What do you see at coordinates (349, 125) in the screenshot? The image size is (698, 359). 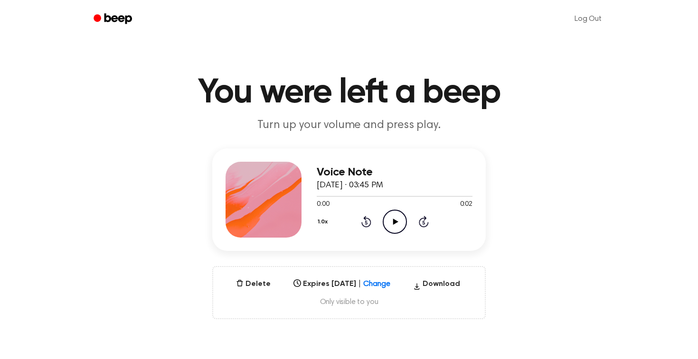 I see `p: Turn up your volume and press play.` at bounding box center [349, 125].